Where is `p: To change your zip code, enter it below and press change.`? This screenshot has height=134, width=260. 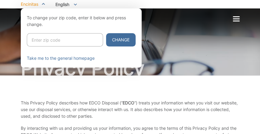
p: To change your zip code, enter it below and press change. is located at coordinates (81, 21).